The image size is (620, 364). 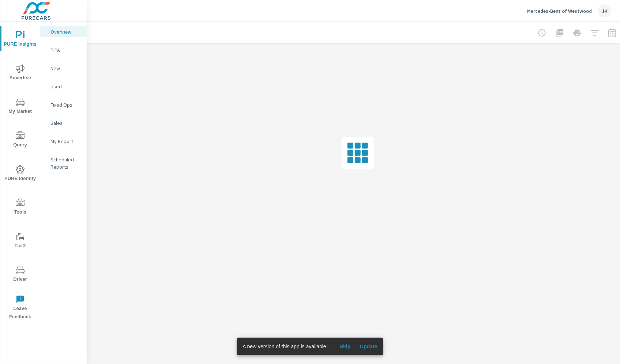 I want to click on span: Skip, so click(x=345, y=347).